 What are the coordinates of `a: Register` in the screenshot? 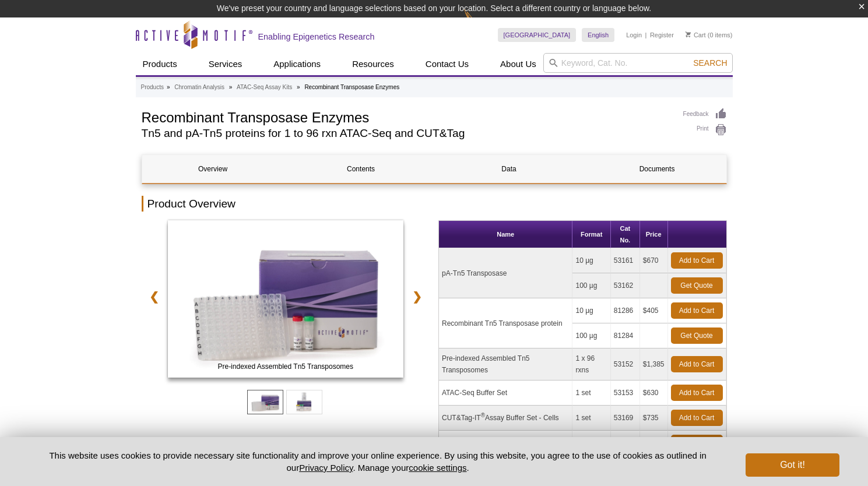 It's located at (662, 35).